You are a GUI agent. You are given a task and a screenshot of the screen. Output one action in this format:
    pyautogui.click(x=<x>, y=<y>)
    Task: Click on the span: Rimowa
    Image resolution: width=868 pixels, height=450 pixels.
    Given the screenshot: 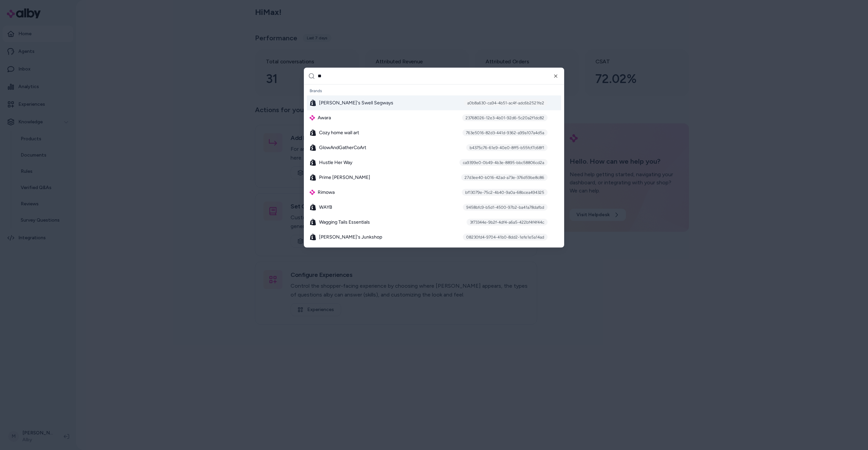 What is the action you would take?
    pyautogui.click(x=326, y=192)
    